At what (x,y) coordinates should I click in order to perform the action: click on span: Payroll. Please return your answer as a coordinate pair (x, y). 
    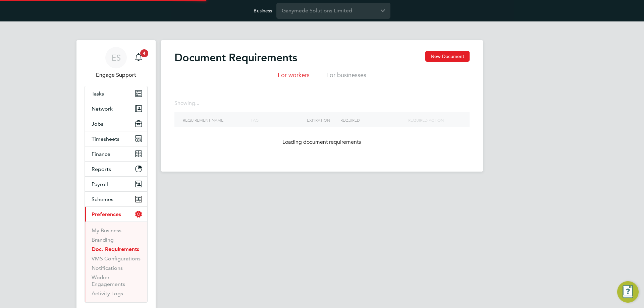
    Looking at the image, I should click on (100, 184).